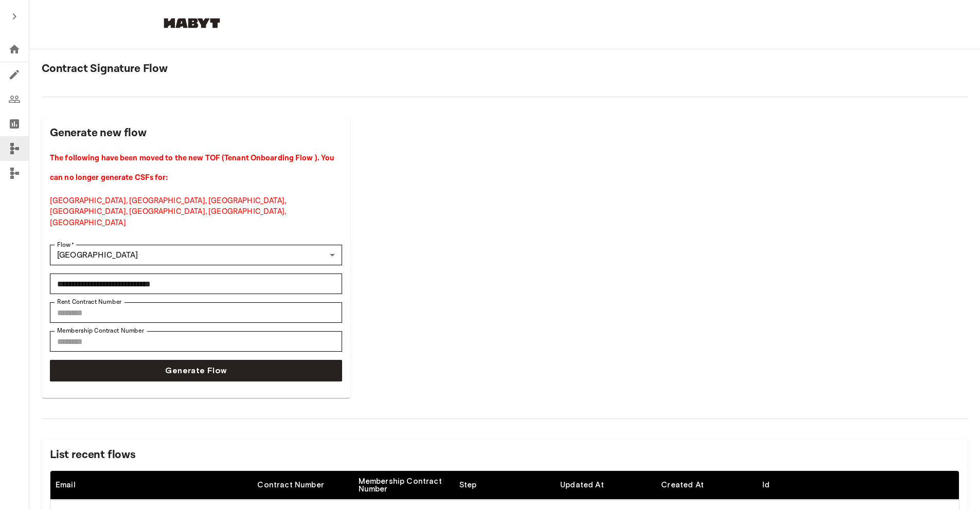 Image resolution: width=980 pixels, height=510 pixels. I want to click on h2: Contract Signature Flow, so click(505, 69).